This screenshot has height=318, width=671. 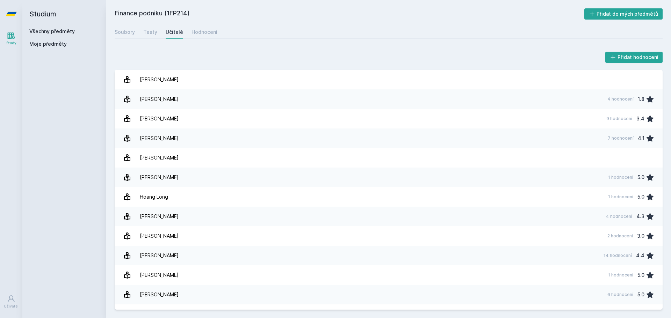 What do you see at coordinates (174, 32) in the screenshot?
I see `a: Učitelé` at bounding box center [174, 32].